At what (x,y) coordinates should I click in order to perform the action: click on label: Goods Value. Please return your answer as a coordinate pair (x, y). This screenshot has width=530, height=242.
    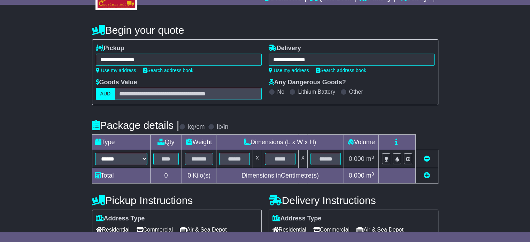
    Looking at the image, I should click on (116, 83).